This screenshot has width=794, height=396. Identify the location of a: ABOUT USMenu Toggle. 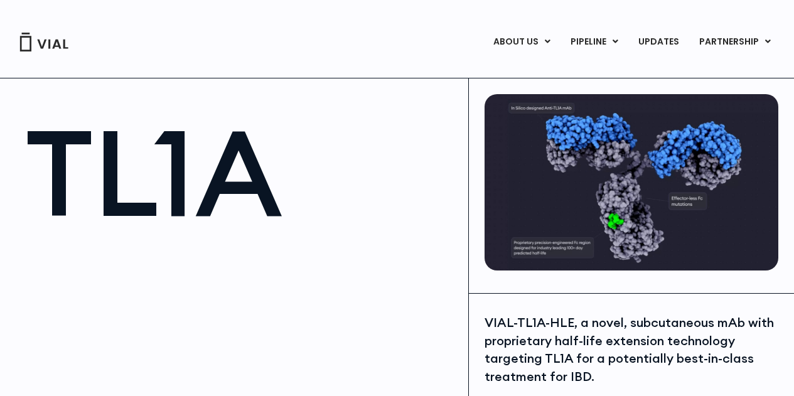
(522, 42).